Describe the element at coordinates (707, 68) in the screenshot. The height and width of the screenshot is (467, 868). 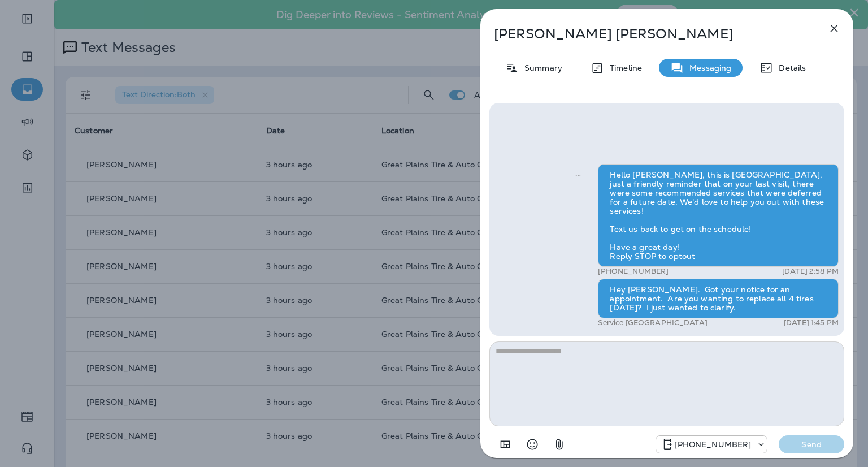
I see `p: Messaging` at that location.